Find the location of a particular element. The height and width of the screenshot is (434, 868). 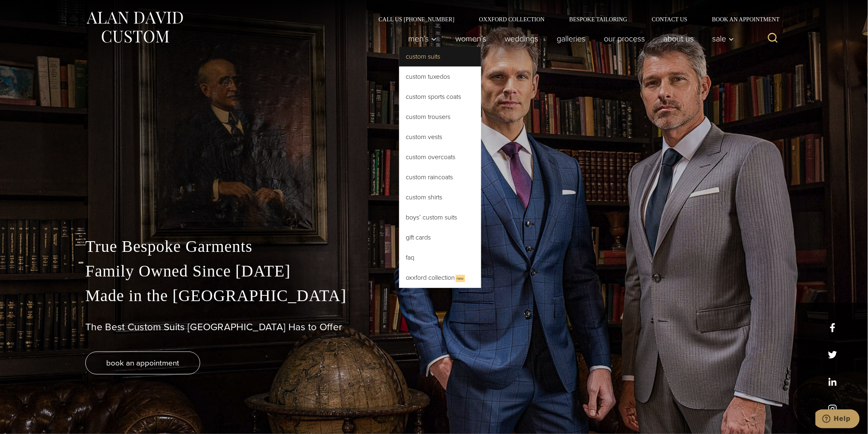

span: Help is located at coordinates (26, 9).